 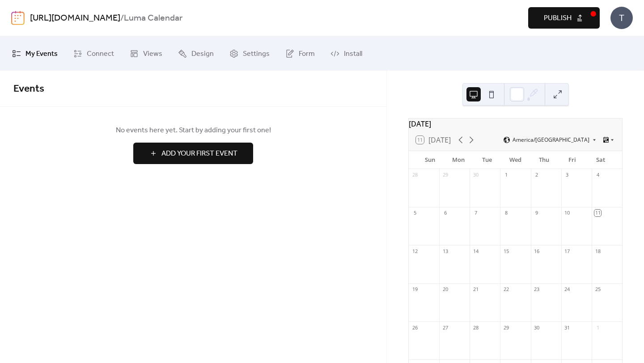 What do you see at coordinates (567, 289) in the screenshot?
I see `div: 24` at bounding box center [567, 289].